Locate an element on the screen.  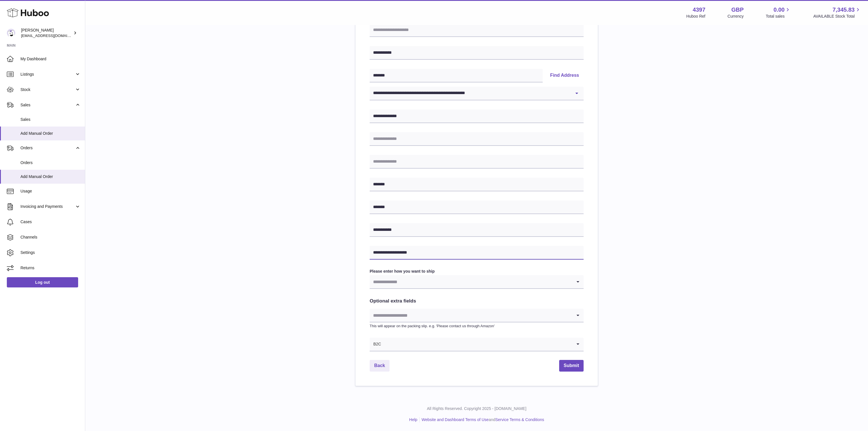
span: Stock is located at coordinates (48, 89).